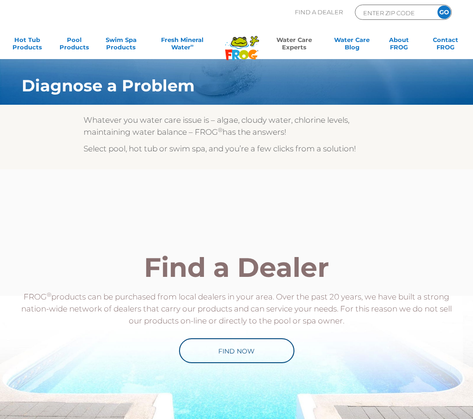  What do you see at coordinates (236, 126) in the screenshot?
I see `p: Whatever you water care issue is – algae, cloudy water, chlorine levels, maintaining water balanc...` at bounding box center [236, 126].